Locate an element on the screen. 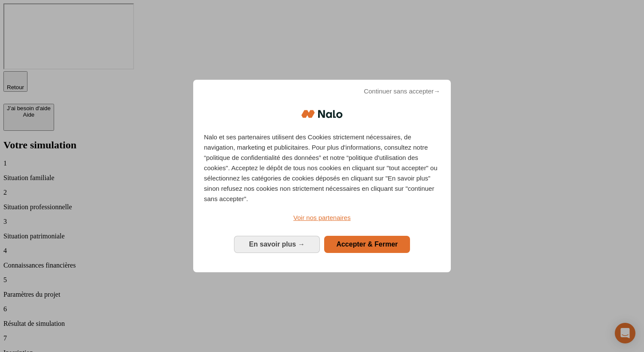  span: En savoir plus → is located at coordinates (277, 244).